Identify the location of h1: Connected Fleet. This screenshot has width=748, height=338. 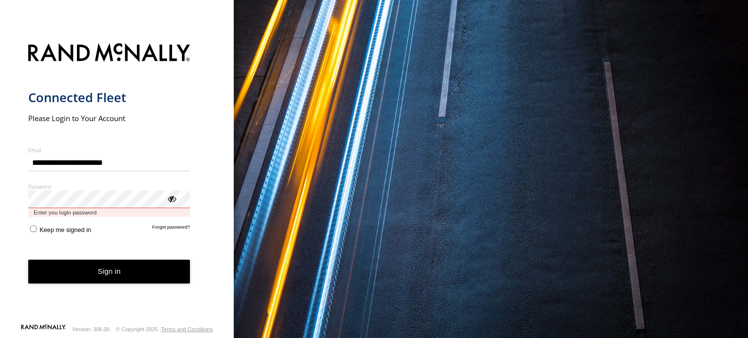
(109, 97).